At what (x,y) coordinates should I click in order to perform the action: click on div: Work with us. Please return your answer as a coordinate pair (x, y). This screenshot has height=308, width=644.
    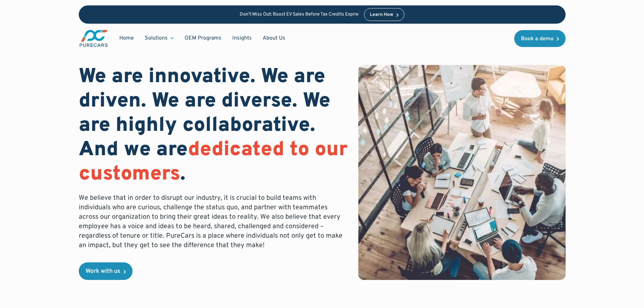
    Looking at the image, I should click on (103, 271).